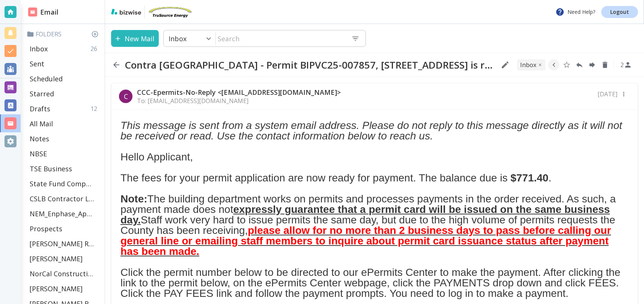 The height and width of the screenshot is (304, 644). What do you see at coordinates (64, 199) in the screenshot?
I see `div: CSLB Contractor License` at bounding box center [64, 199].